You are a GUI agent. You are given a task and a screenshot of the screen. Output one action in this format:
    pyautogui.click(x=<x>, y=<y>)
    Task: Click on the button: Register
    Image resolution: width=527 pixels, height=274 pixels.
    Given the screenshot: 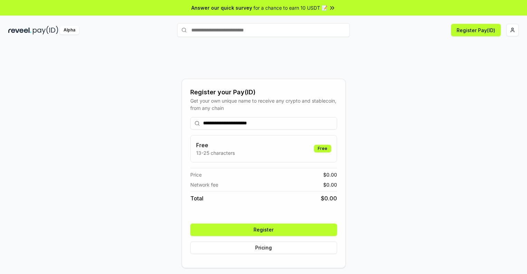 What is the action you would take?
    pyautogui.click(x=263, y=229)
    